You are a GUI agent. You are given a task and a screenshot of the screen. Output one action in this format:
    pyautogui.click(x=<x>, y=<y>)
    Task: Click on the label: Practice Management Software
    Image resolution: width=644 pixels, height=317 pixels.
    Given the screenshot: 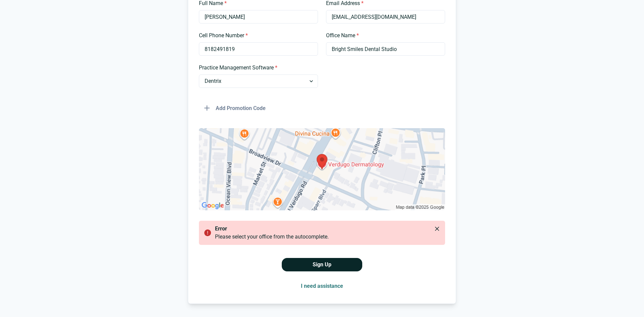 What is the action you would take?
    pyautogui.click(x=257, y=68)
    